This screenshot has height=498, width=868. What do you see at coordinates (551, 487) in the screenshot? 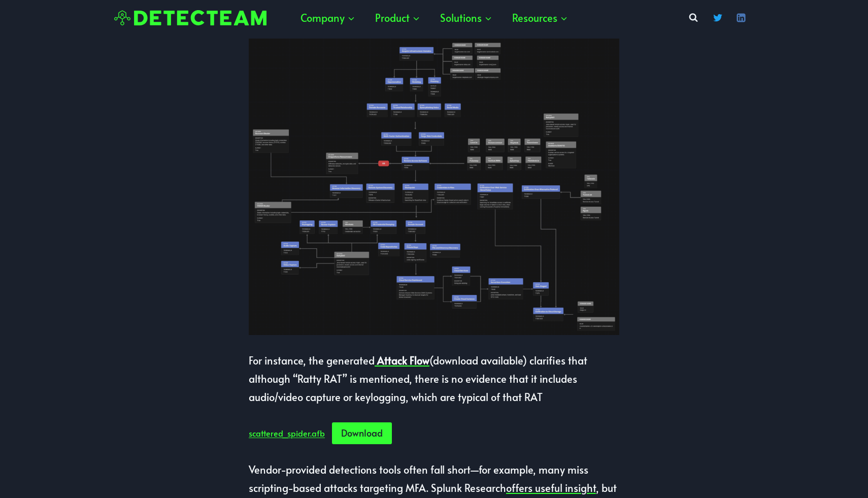
I see `a: offers useful insight` at bounding box center [551, 487].